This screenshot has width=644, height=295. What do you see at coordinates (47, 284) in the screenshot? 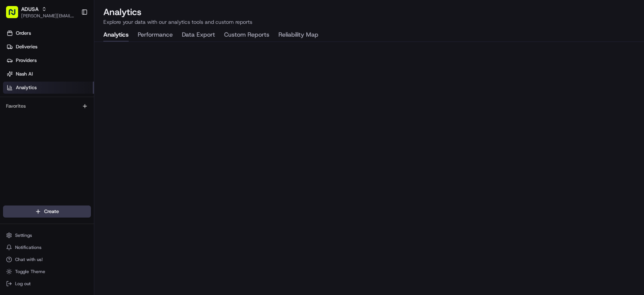
I see `button: Log out` at bounding box center [47, 284].